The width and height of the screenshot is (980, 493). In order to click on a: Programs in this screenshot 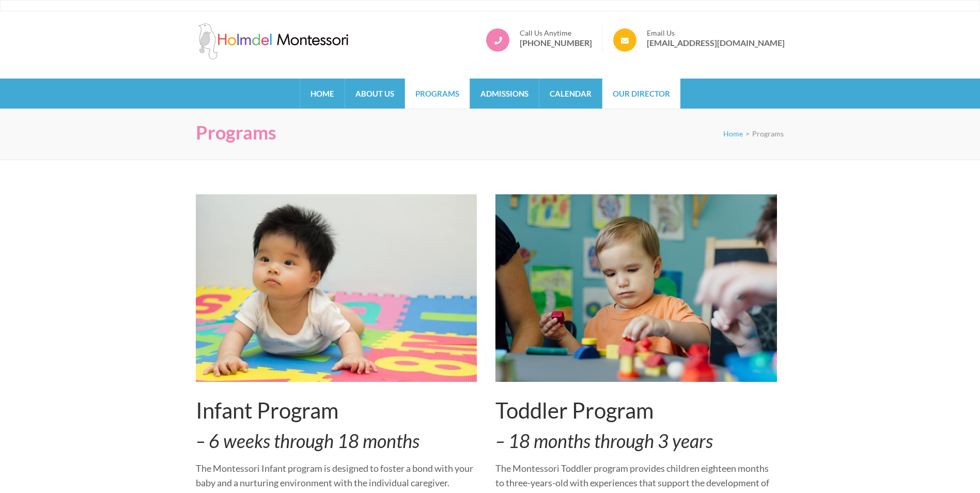, I will do `click(437, 94)`.